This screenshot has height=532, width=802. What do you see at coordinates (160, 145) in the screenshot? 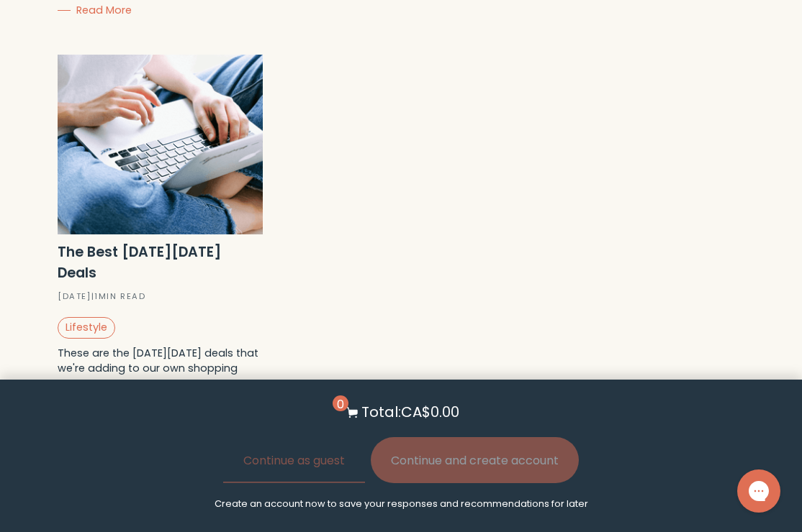
I see `a: Shop the best Black Friday deals` at bounding box center [160, 145].